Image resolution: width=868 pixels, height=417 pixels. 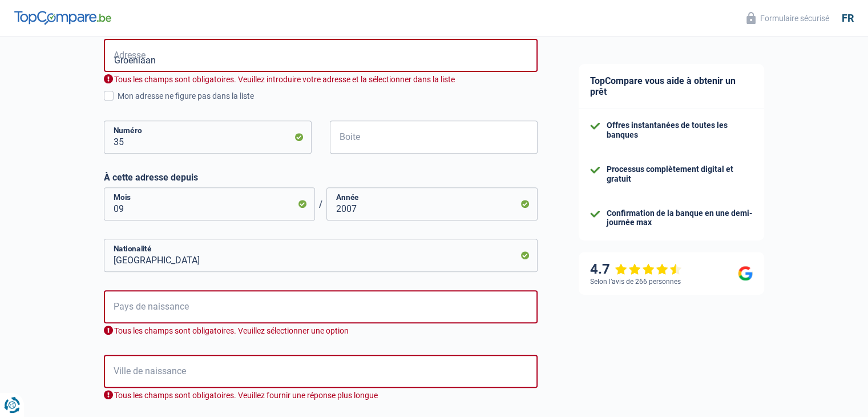 What do you see at coordinates (635, 282) in the screenshot?
I see `div: Selon l’avis de 266 personnes` at bounding box center [635, 282].